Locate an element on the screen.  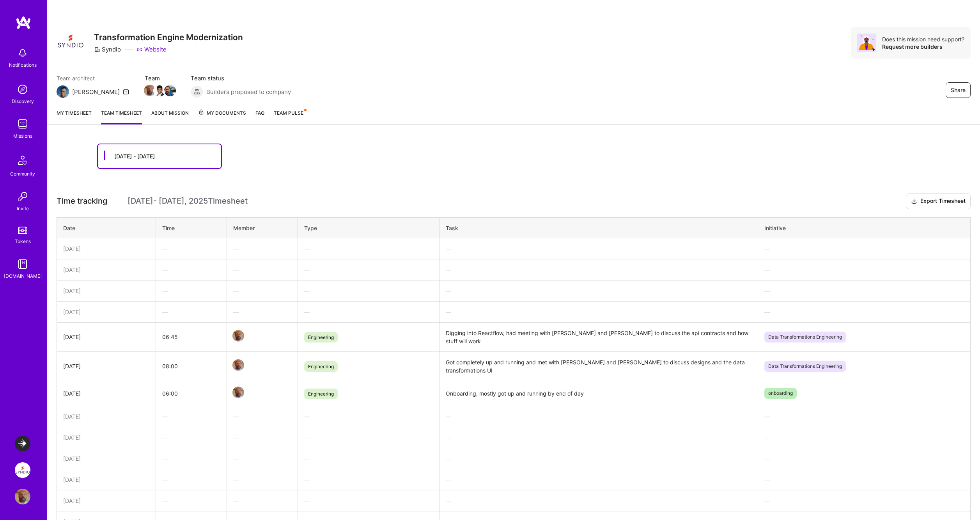
i: icon CompanyGray is located at coordinates (97, 50).